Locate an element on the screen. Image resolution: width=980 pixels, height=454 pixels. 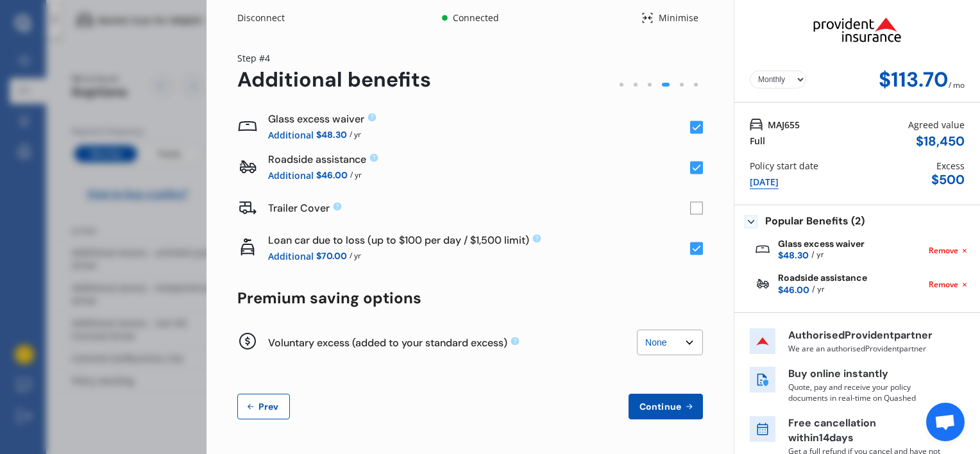
div: Excess is located at coordinates (951, 165).